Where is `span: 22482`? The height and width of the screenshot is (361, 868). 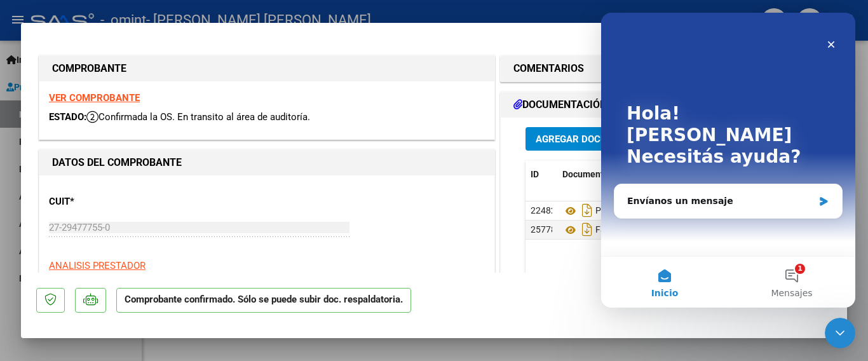 span: 22482 is located at coordinates (544, 211).